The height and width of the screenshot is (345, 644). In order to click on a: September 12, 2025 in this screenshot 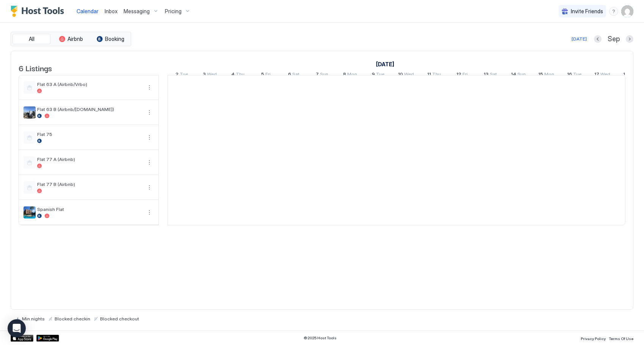, I will do `click(463, 75)`.